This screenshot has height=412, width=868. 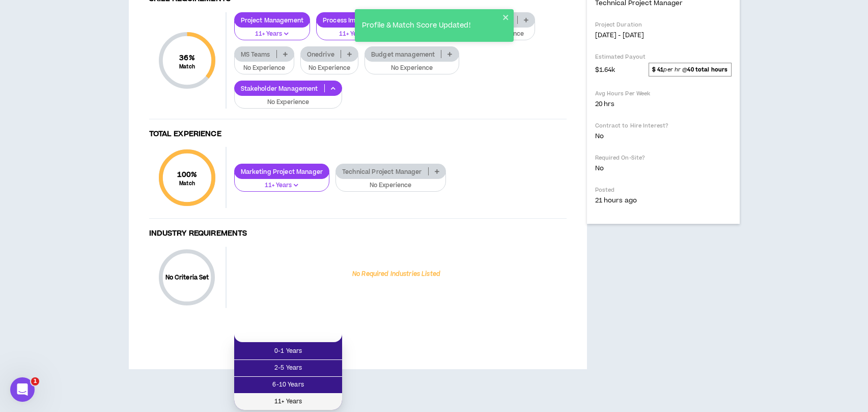 What do you see at coordinates (321, 54) in the screenshot?
I see `p: Onedrive` at bounding box center [321, 54].